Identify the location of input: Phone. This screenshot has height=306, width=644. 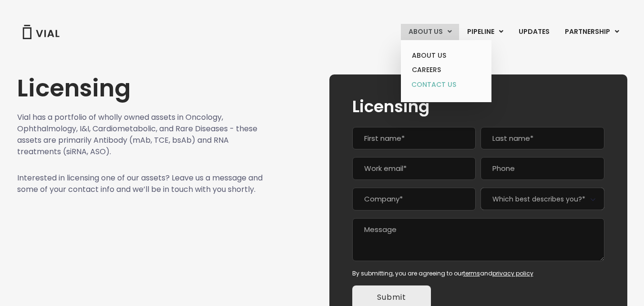
(542, 169).